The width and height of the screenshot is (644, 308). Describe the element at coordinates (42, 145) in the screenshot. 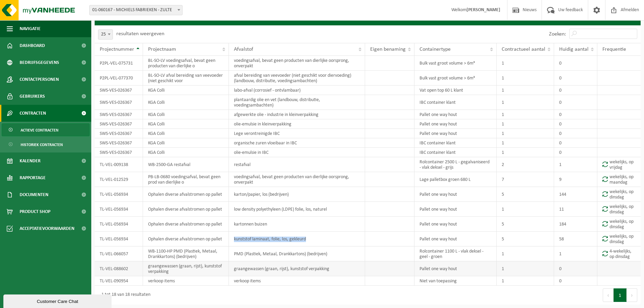

I see `span: Historiek contracten` at that location.